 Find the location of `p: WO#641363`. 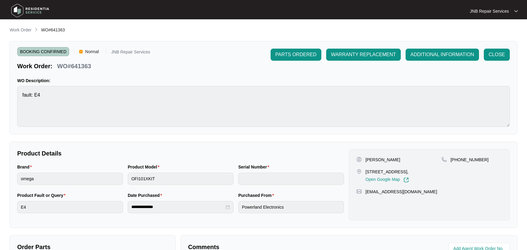

p: WO#641363 is located at coordinates (74, 66).